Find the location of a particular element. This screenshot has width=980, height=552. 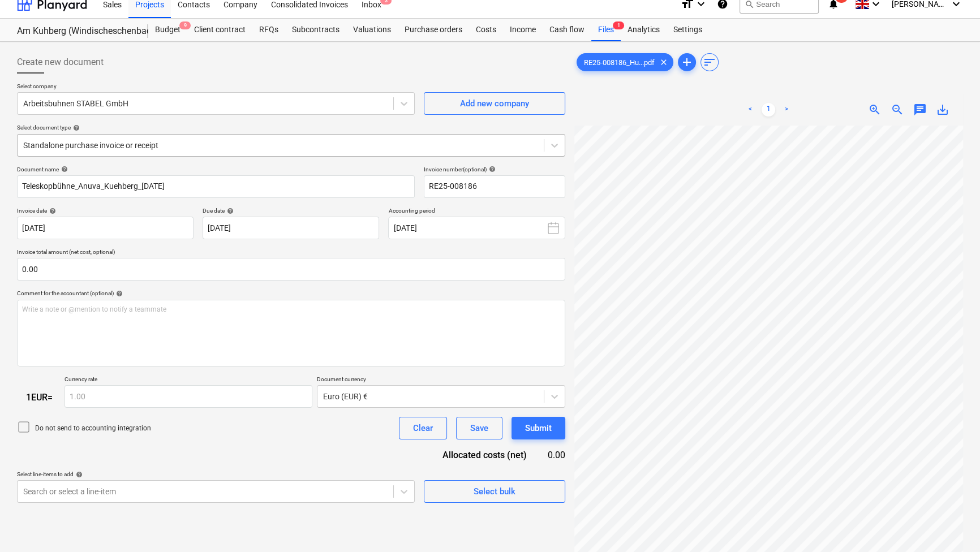

input: Invoice total amount (net cost, optional) is located at coordinates (291, 269).